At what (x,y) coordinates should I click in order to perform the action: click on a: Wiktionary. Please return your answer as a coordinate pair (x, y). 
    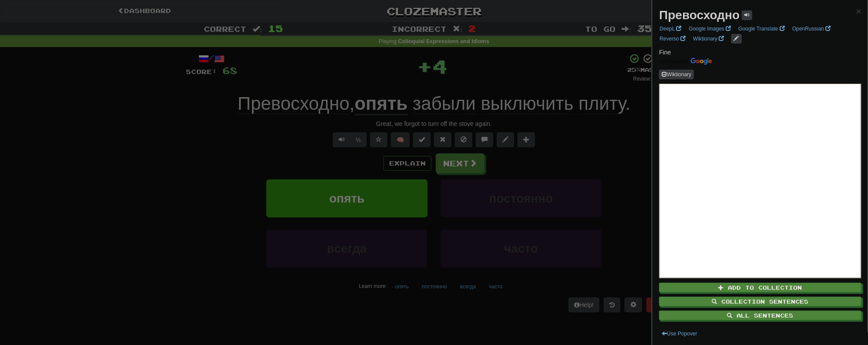
    Looking at the image, I should click on (708, 39).